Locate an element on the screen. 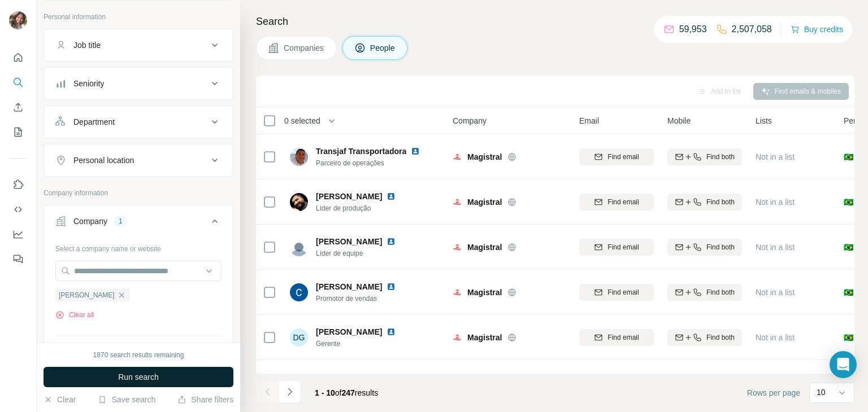 The width and height of the screenshot is (868, 412). button: Use Surfe API is located at coordinates (18, 210).